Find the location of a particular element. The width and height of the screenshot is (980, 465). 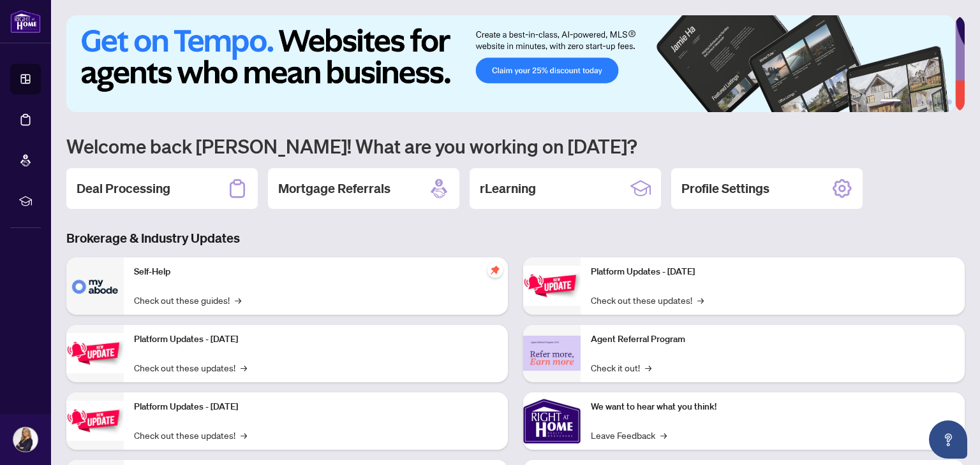

img: Self-Help is located at coordinates (95, 286).